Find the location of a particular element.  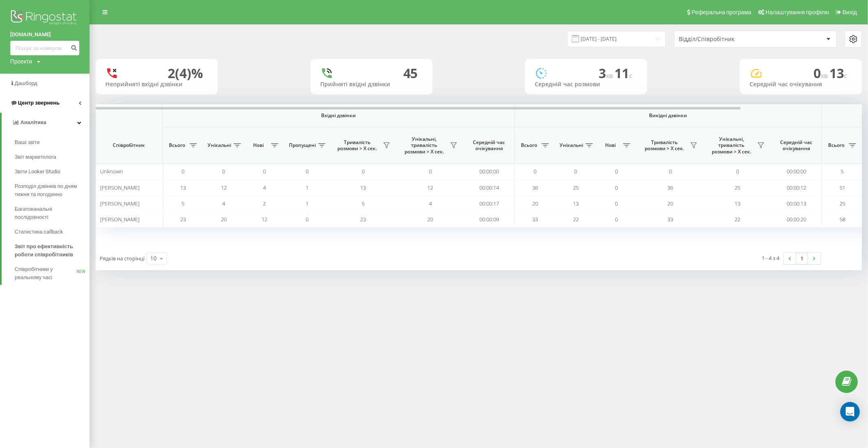

span: Співробітник is located at coordinates (129, 145).